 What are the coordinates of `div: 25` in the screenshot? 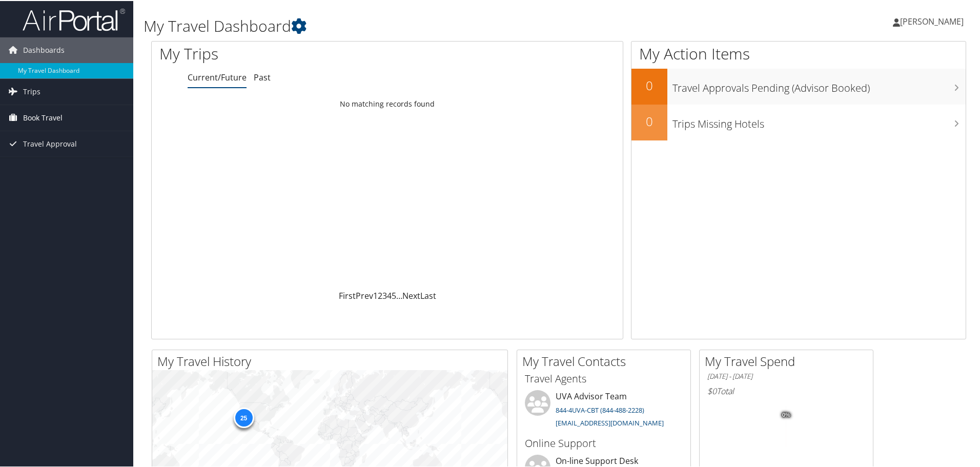 It's located at (243, 417).